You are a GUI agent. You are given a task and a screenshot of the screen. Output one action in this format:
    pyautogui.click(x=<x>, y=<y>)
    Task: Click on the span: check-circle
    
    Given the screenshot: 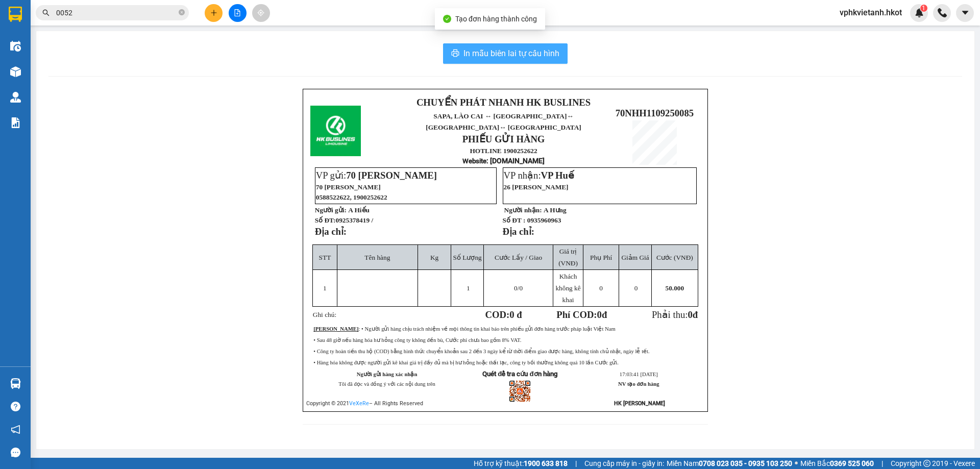 What is the action you would take?
    pyautogui.click(x=447, y=19)
    